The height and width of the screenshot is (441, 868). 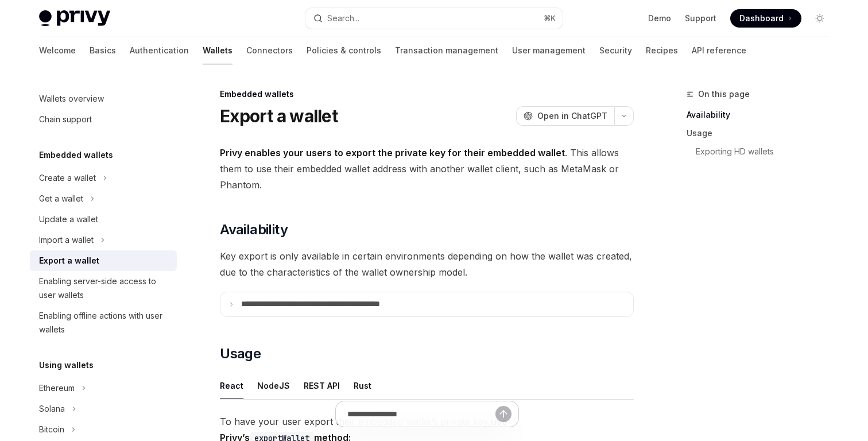 What do you see at coordinates (231, 386) in the screenshot?
I see `button: React` at bounding box center [231, 386].